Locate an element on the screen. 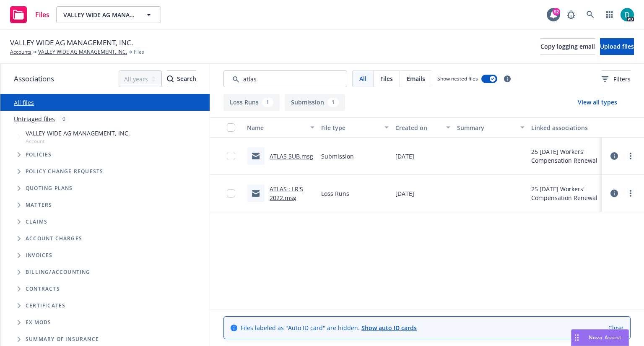 The width and height of the screenshot is (644, 346). div: Search is located at coordinates (181, 79).